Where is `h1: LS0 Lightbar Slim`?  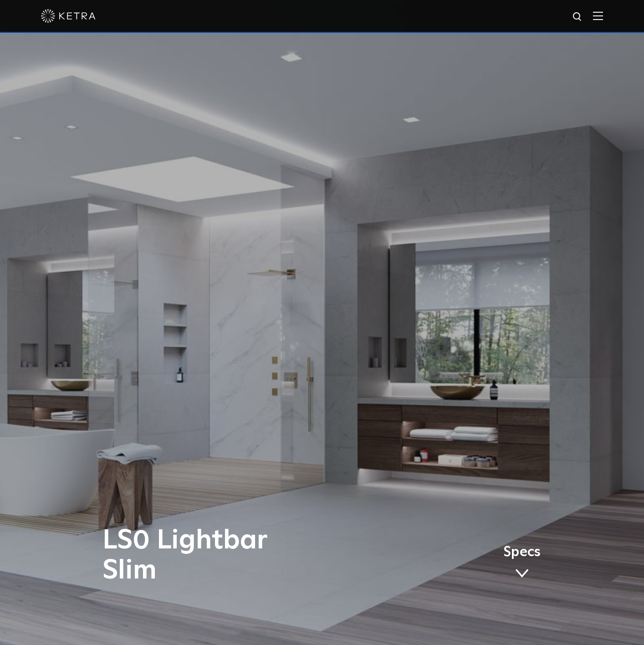
h1: LS0 Lightbar Slim is located at coordinates (231, 556).